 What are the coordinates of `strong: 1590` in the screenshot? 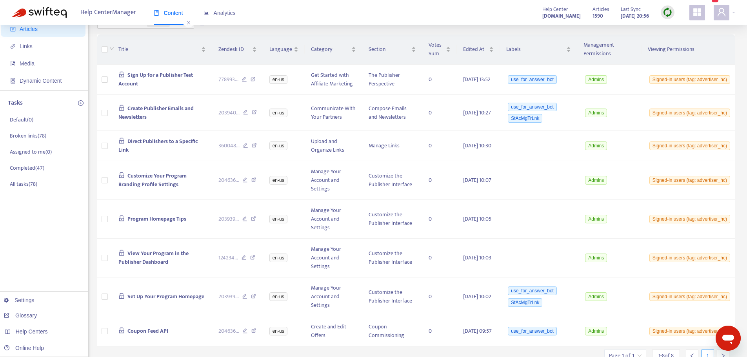 It's located at (598, 16).